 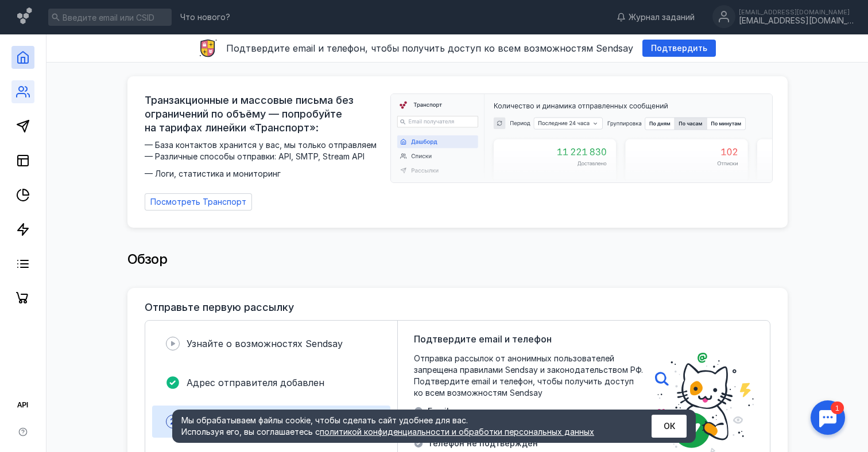 I want to click on span: Что нового?, so click(x=205, y=17).